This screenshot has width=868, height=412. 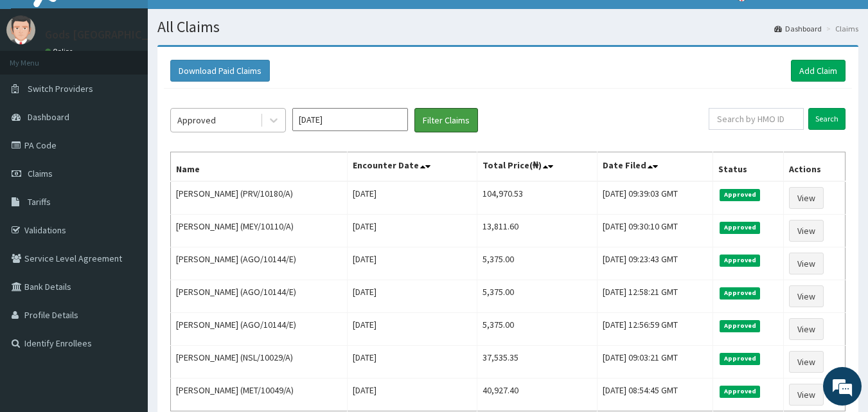 I want to click on td: 37,535.35, so click(x=537, y=362).